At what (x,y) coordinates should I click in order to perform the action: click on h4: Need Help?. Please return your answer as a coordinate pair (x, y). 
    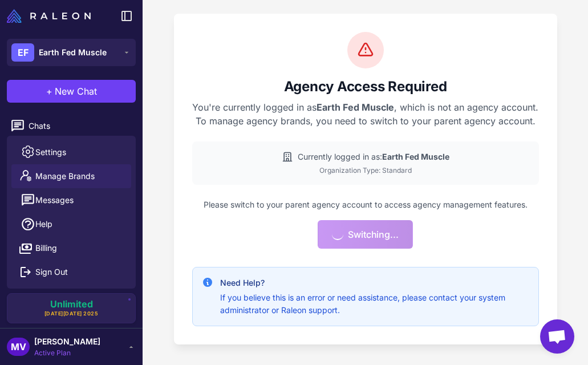
    Looking at the image, I should click on (374, 283).